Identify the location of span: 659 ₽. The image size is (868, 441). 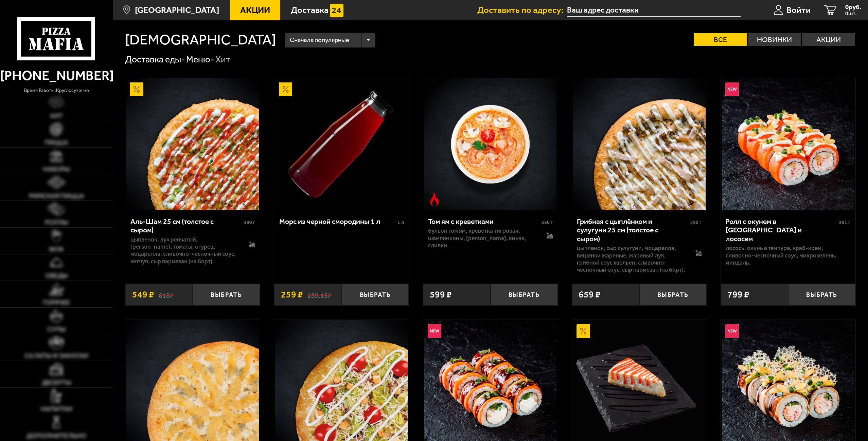
(589, 294).